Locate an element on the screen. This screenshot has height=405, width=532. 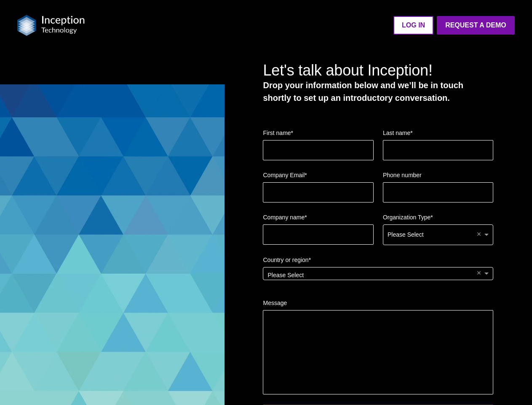
span: Message is located at coordinates (275, 303).